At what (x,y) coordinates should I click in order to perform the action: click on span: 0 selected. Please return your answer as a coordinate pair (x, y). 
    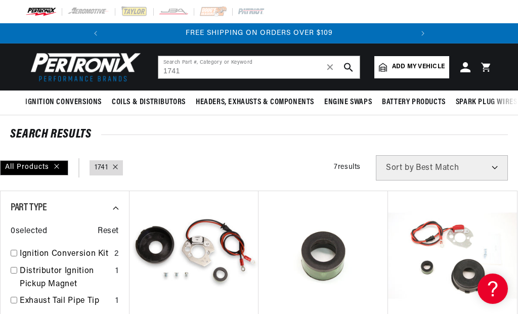
    Looking at the image, I should click on (29, 232).